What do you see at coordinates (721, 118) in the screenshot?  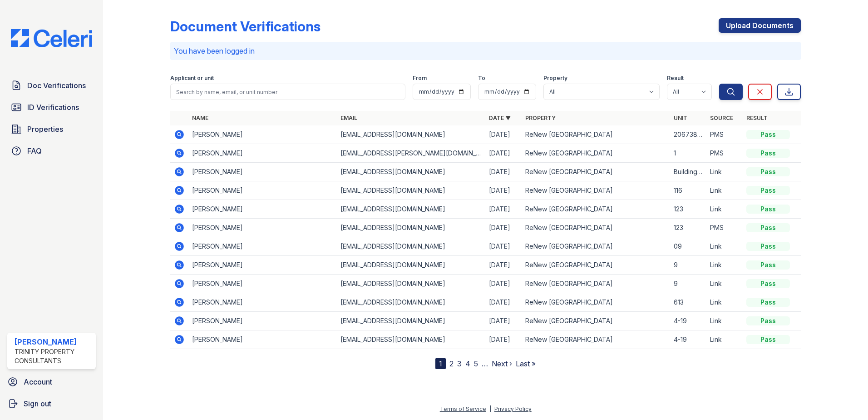 I see `a: Source` at bounding box center [721, 118].